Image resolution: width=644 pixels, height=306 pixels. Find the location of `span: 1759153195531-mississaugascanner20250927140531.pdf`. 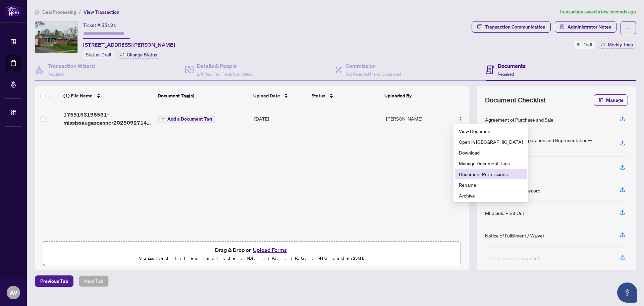

span: 1759153195531-mississaugascanner20250927140531.pdf is located at coordinates (108, 119).